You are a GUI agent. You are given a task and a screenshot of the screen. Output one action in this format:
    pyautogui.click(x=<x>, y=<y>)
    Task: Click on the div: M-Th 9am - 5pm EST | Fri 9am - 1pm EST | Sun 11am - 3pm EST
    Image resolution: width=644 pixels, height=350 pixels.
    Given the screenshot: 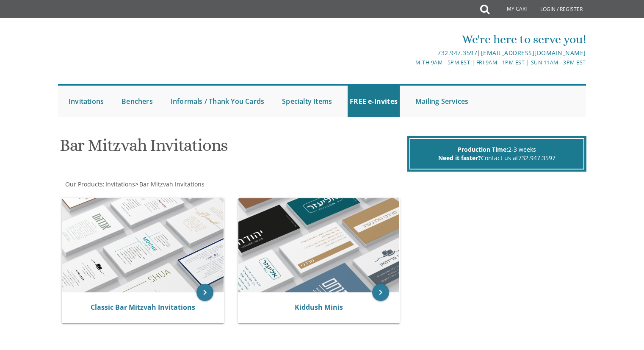 What is the action you would take?
    pyautogui.click(x=410, y=62)
    